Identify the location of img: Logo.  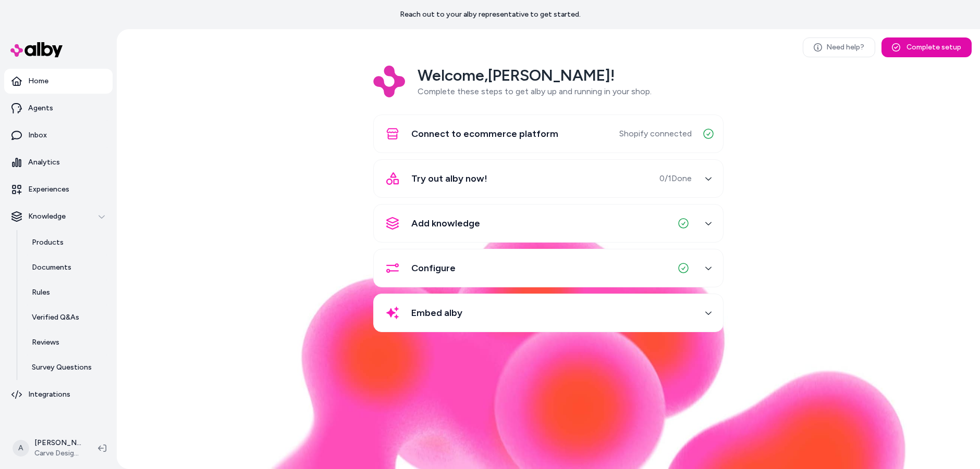
(388, 81).